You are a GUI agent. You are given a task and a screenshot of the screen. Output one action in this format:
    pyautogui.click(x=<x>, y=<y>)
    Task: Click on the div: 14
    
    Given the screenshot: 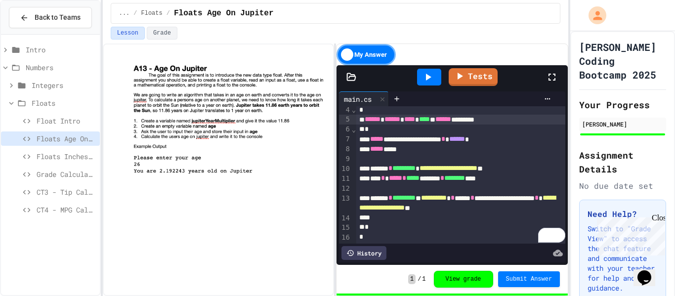 What is the action you would take?
    pyautogui.click(x=345, y=218)
    